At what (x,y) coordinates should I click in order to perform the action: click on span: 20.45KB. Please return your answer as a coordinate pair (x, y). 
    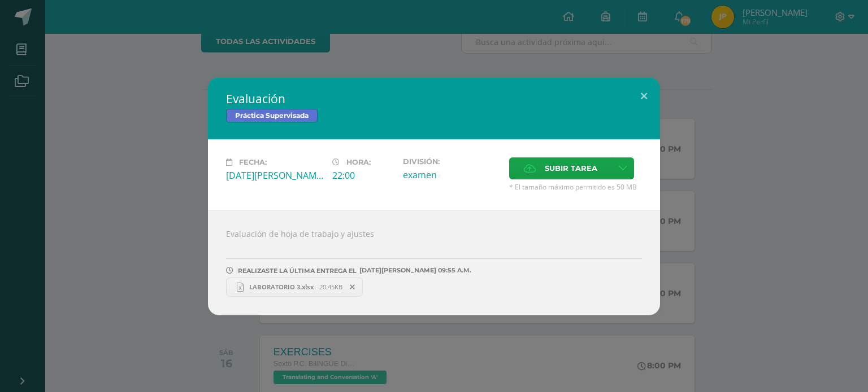
    Looking at the image, I should click on (330, 286).